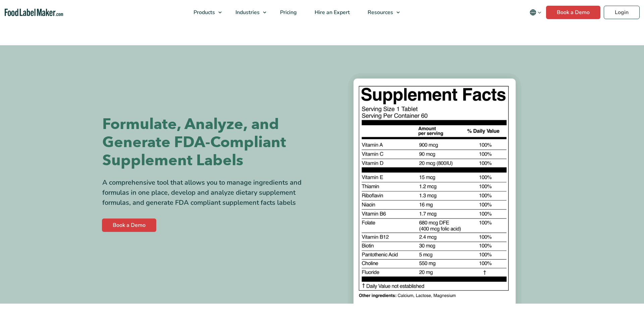 The height and width of the screenshot is (313, 644). Describe the element at coordinates (379, 13) in the screenshot. I see `span: Resources` at that location.